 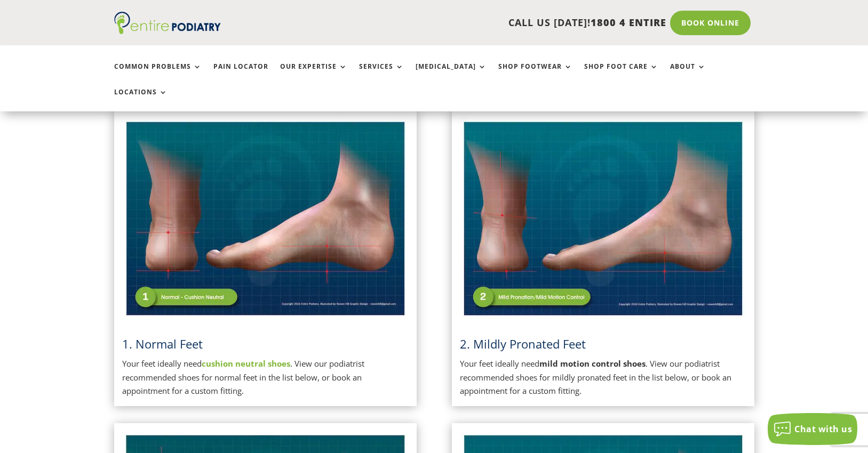 I want to click on span: 2. Mildly Pronated Feet, so click(x=523, y=344).